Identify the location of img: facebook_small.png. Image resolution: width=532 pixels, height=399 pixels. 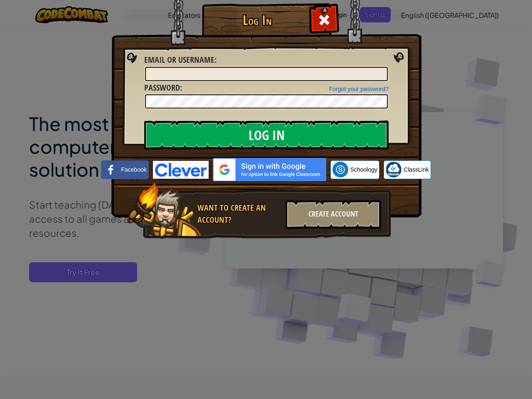
(111, 170).